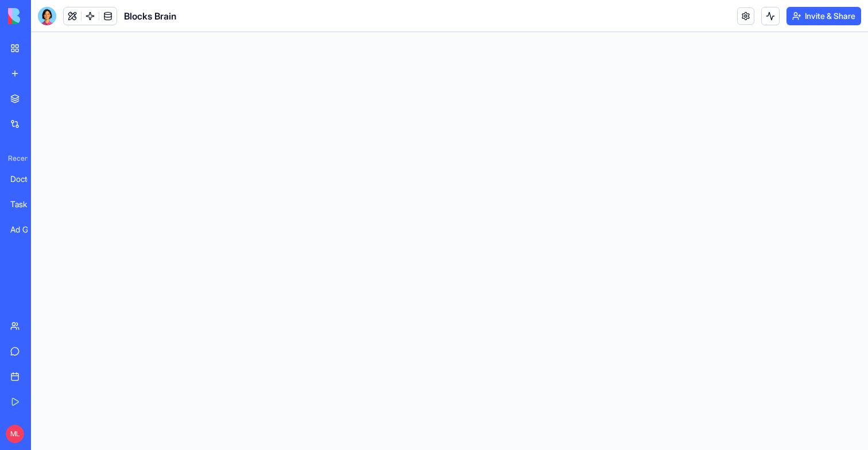 Image resolution: width=868 pixels, height=450 pixels. Describe the element at coordinates (43, 16) in the screenshot. I see `img: logo` at that location.